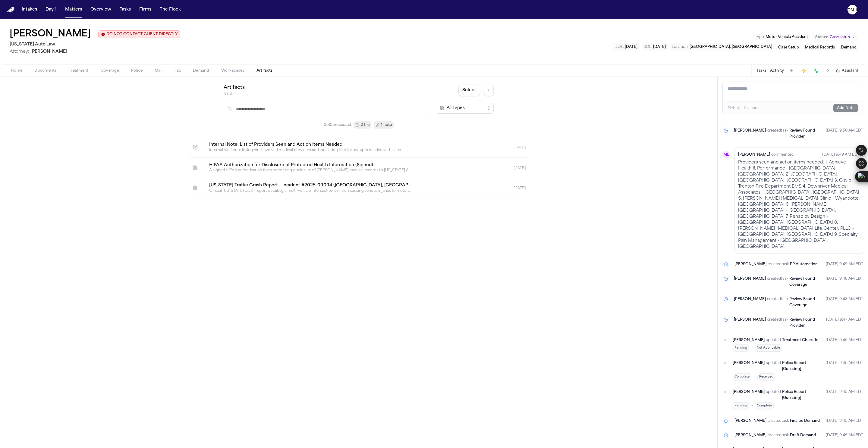  I want to click on button: Overview, so click(101, 10).